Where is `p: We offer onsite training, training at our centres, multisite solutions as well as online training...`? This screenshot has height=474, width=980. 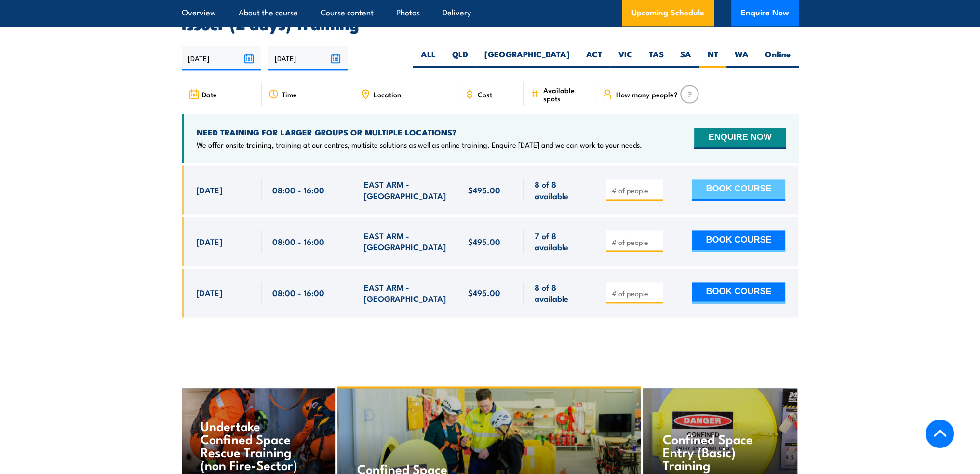 p: We offer onsite training, training at our centres, multisite solutions as well as online training... is located at coordinates (419, 145).